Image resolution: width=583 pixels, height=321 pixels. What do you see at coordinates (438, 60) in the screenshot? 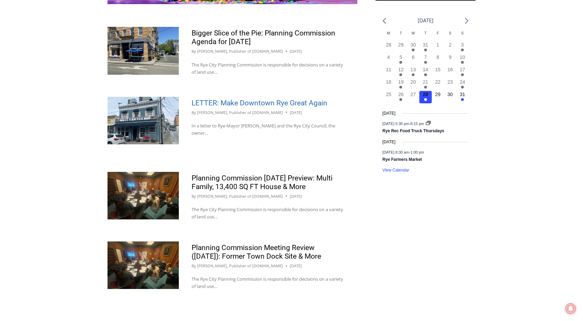
I see `button: 8` at bounding box center [438, 60].